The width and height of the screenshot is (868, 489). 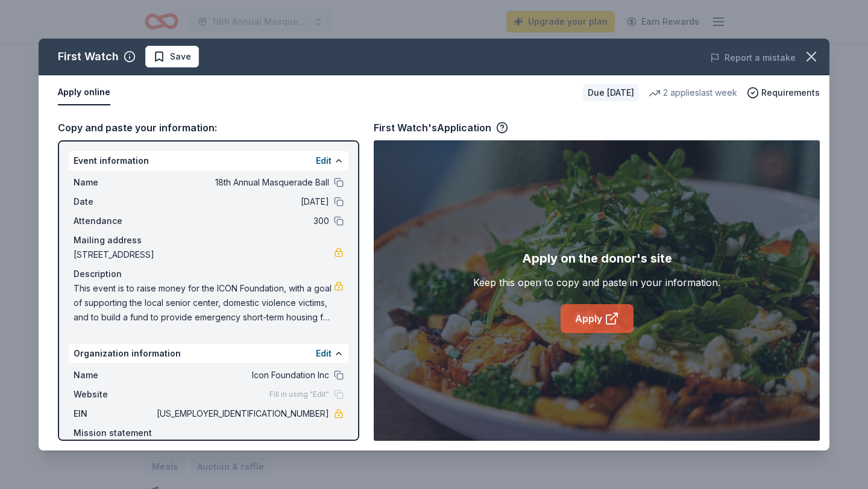 I want to click on span: This event is to raise money for the ICON Foundation, with a goal of supporting the local senior ..., so click(x=204, y=303).